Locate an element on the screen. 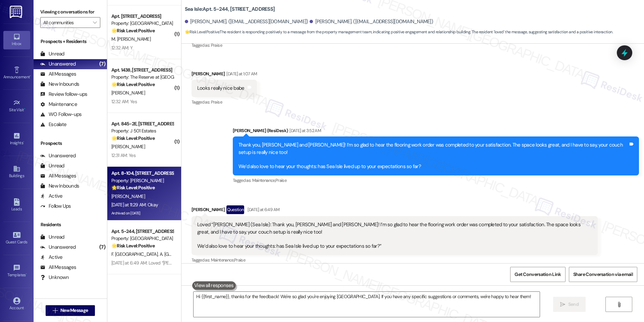 The width and height of the screenshot is (644, 322). div: 12:32 AM: Y is located at coordinates (122, 48).